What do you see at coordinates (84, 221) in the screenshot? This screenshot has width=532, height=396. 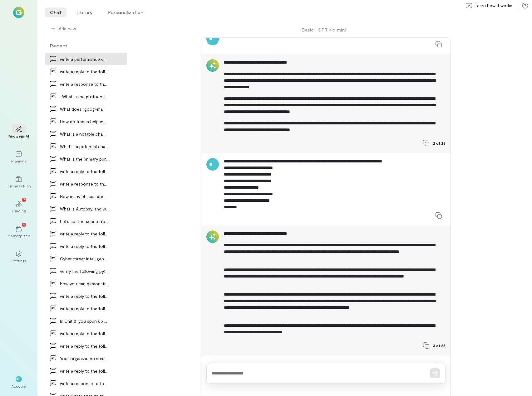 I see `div: Let’s set the scene: You get to complete this sto…` at bounding box center [84, 221].